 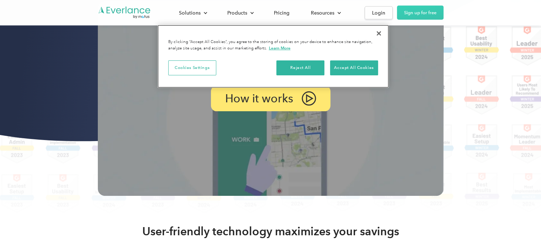 What do you see at coordinates (270, 231) in the screenshot?
I see `h2: User-friendly technology maximizes your savings` at bounding box center [270, 231].